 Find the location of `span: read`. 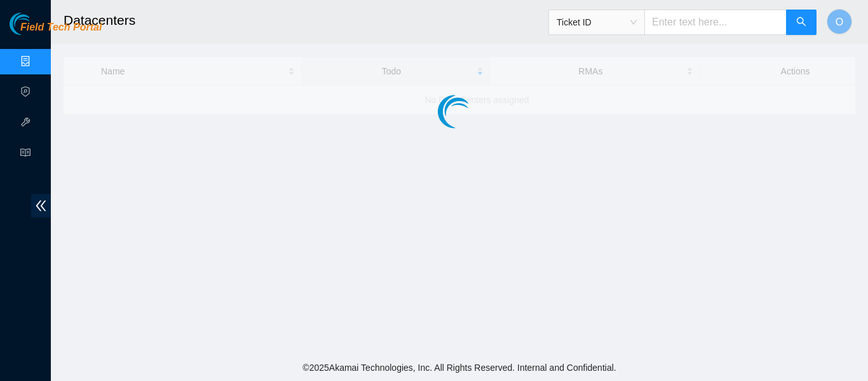

span: read is located at coordinates (26, 154).